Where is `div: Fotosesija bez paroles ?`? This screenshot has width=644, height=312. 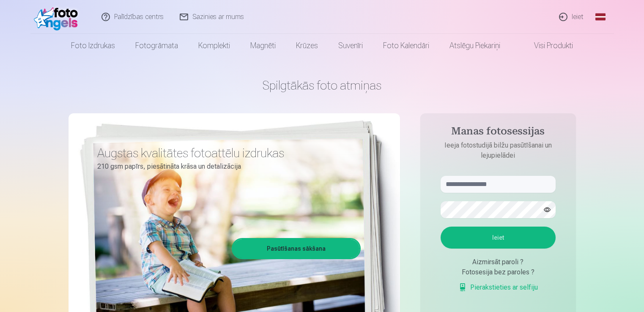 div: Fotosesija bez paroles ? is located at coordinates (498, 272).